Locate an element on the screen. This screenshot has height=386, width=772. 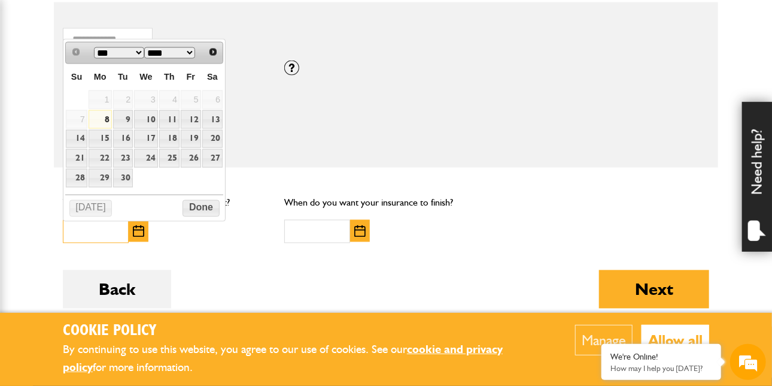
span: Thursday is located at coordinates (169, 77).